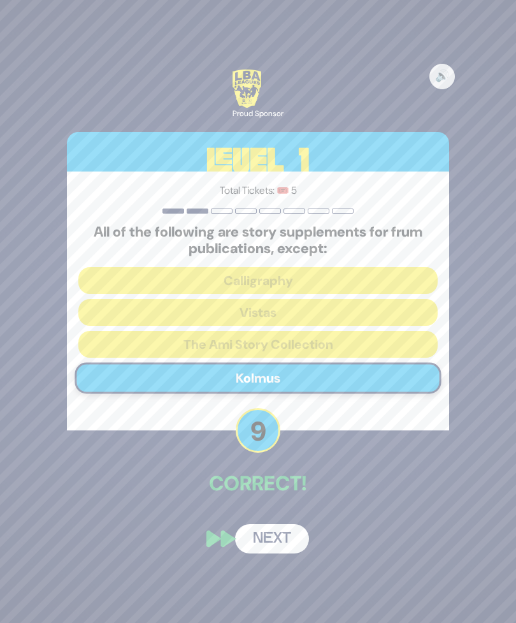  Describe the element at coordinates (258, 483) in the screenshot. I see `p: Correct!` at that location.